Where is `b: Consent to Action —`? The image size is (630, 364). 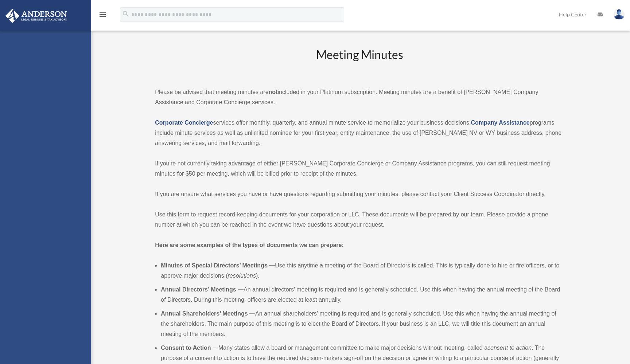 b: Consent to Action — is located at coordinates (190, 347).